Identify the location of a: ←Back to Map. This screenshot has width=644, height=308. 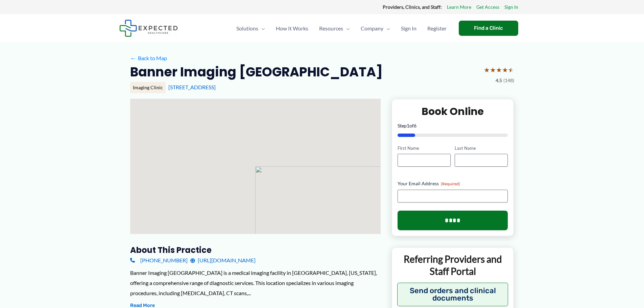
(149, 58).